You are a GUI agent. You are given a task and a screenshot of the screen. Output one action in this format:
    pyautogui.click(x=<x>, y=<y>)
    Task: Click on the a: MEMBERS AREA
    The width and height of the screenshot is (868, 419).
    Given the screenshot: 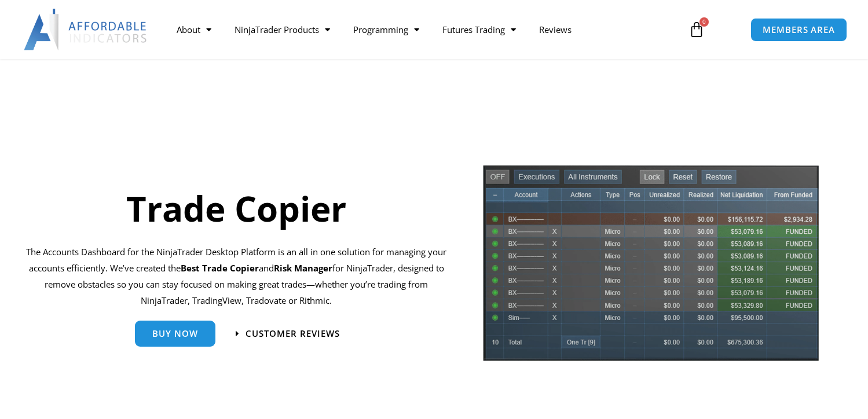 What is the action you would take?
    pyautogui.click(x=799, y=29)
    